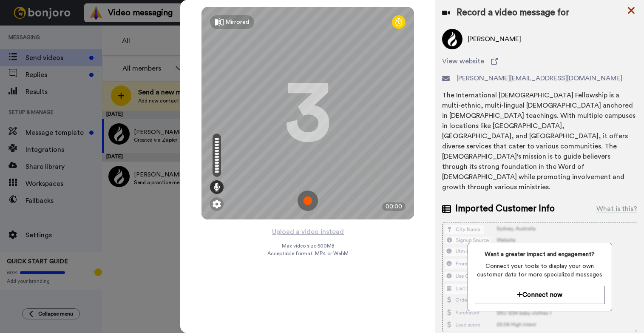 The height and width of the screenshot is (333, 644). Describe the element at coordinates (540, 295) in the screenshot. I see `a: Connect now` at that location.